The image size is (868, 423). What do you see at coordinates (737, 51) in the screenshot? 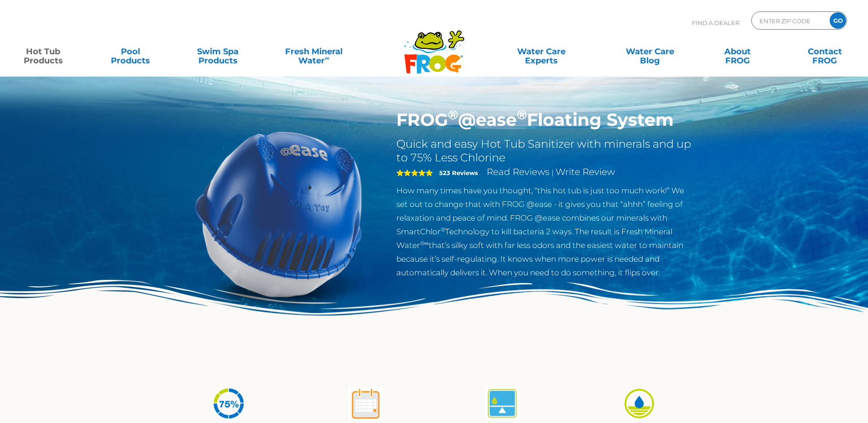
I see `a: AboutFROG` at bounding box center [737, 51].